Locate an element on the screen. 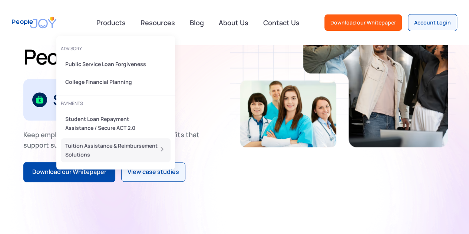 The image size is (469, 234). a: College Financial Planning is located at coordinates (116, 82).